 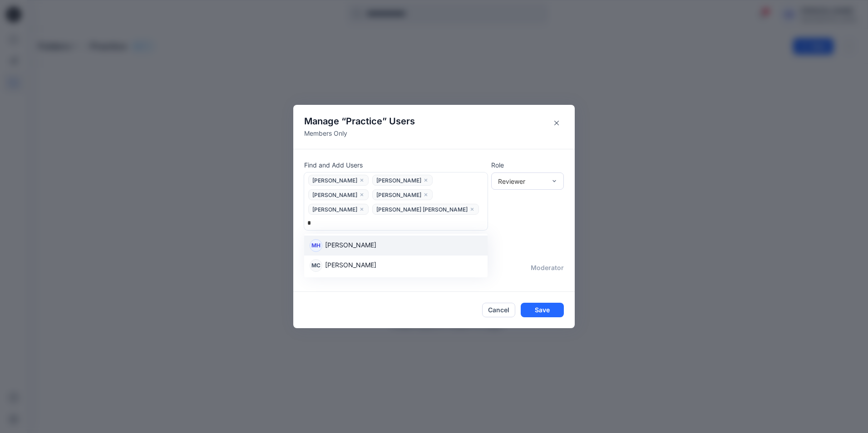 What do you see at coordinates (316, 265) in the screenshot?
I see `div: MC` at bounding box center [316, 265].